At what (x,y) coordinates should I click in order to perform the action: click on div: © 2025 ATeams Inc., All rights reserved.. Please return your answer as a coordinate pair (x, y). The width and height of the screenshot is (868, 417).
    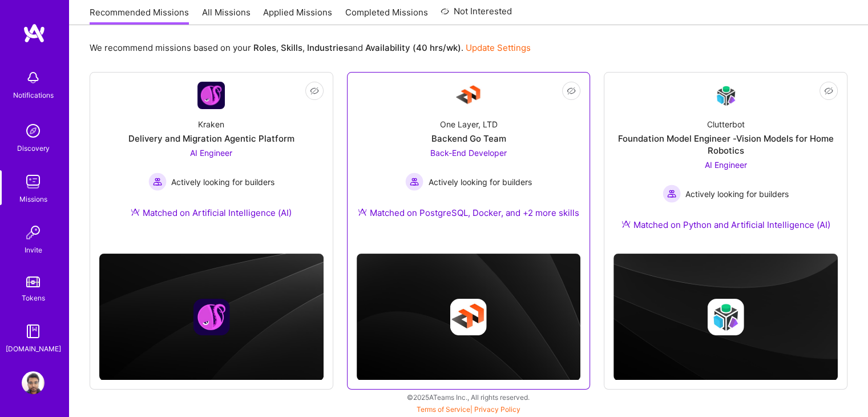
    Looking at the image, I should click on (468, 397).